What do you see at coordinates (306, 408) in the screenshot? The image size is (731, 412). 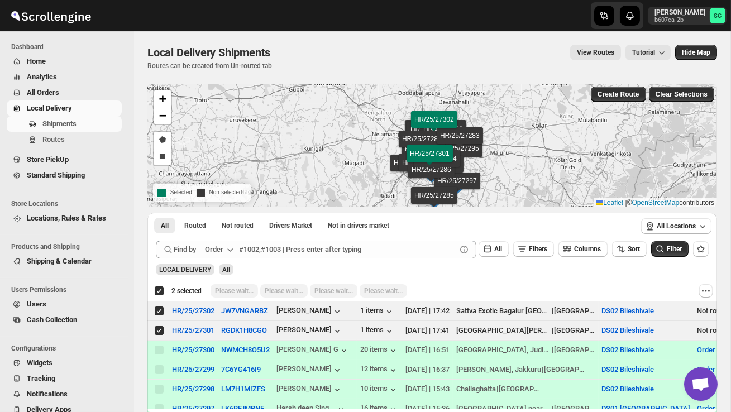 I see `div: Harsh deep Sing...` at bounding box center [306, 408].